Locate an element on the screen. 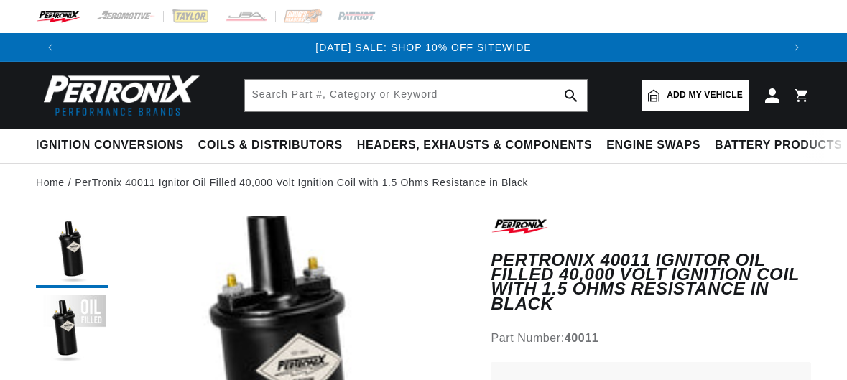  span: Battery Products is located at coordinates (778, 145).